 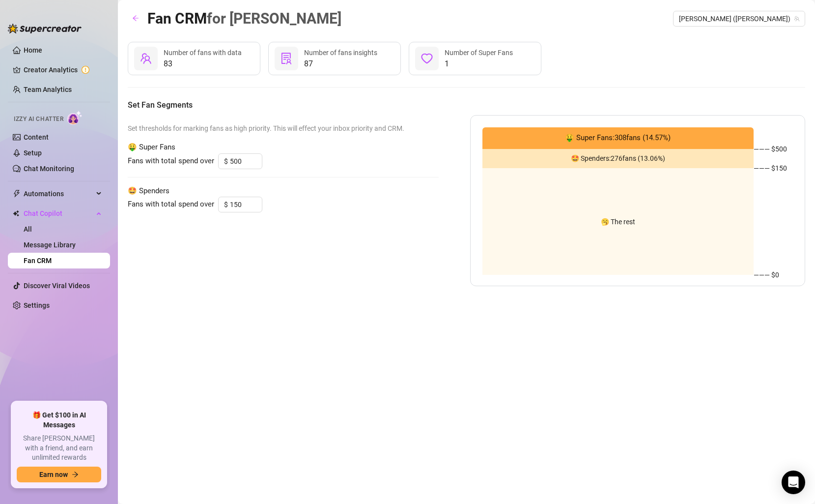 I want to click on span: 1, so click(x=479, y=64).